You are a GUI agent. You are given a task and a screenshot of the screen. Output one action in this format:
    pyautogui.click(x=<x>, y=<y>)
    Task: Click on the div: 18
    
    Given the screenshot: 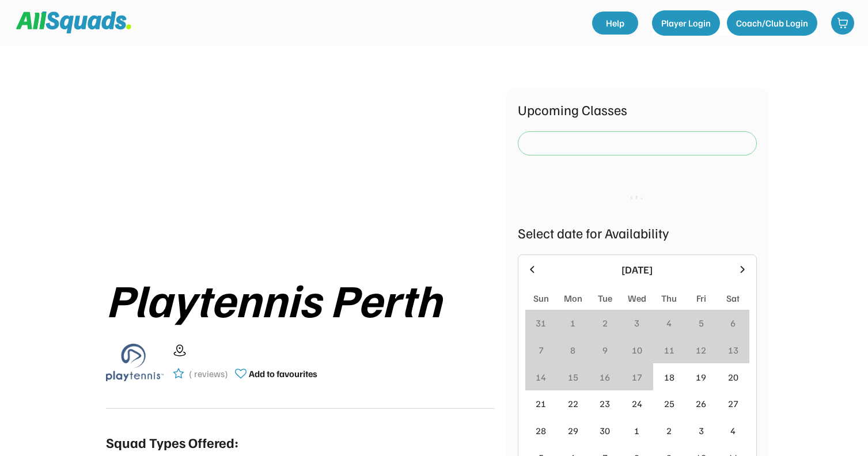 What is the action you would take?
    pyautogui.click(x=669, y=377)
    